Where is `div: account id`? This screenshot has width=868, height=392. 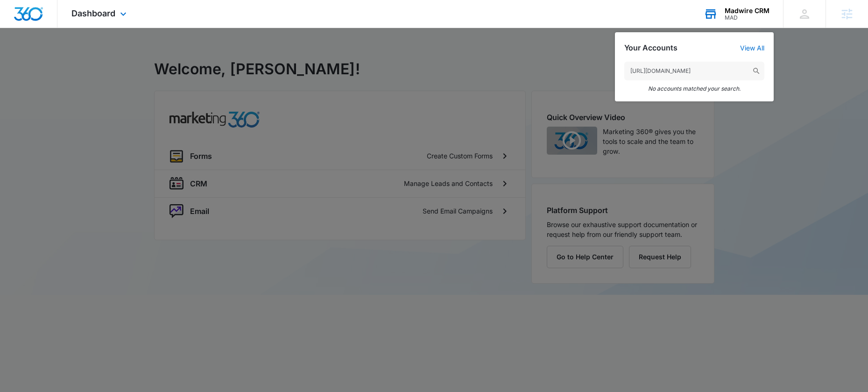 div: account id is located at coordinates (748, 17).